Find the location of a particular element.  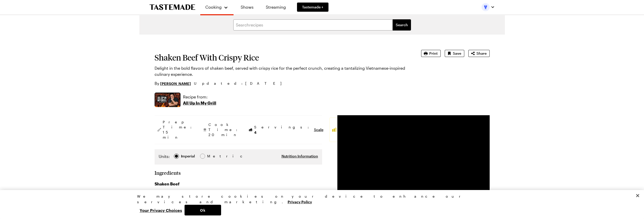

span: Imperial is located at coordinates (188, 156).